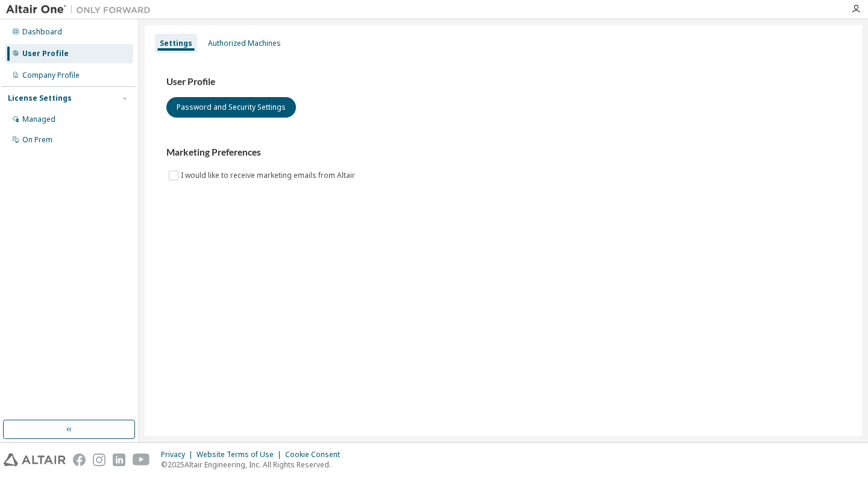  I want to click on img: linkedin.svg, so click(119, 460).